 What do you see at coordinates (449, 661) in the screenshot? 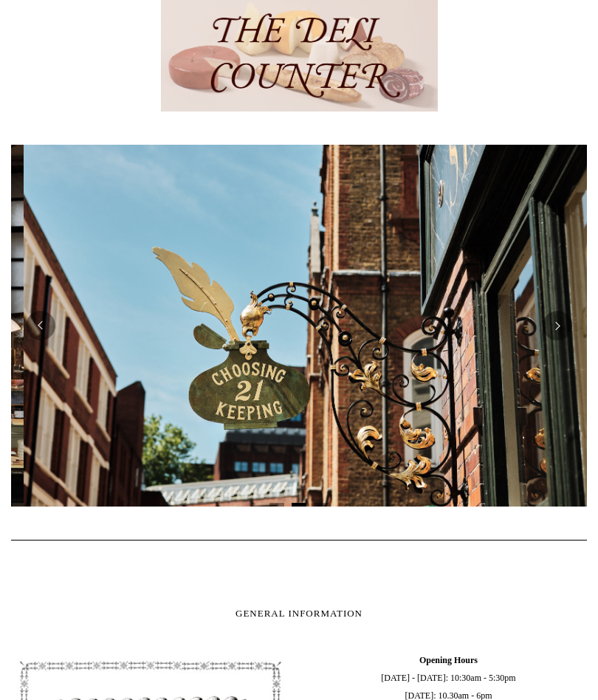
I see `b: Opening Hours` at bounding box center [449, 661].